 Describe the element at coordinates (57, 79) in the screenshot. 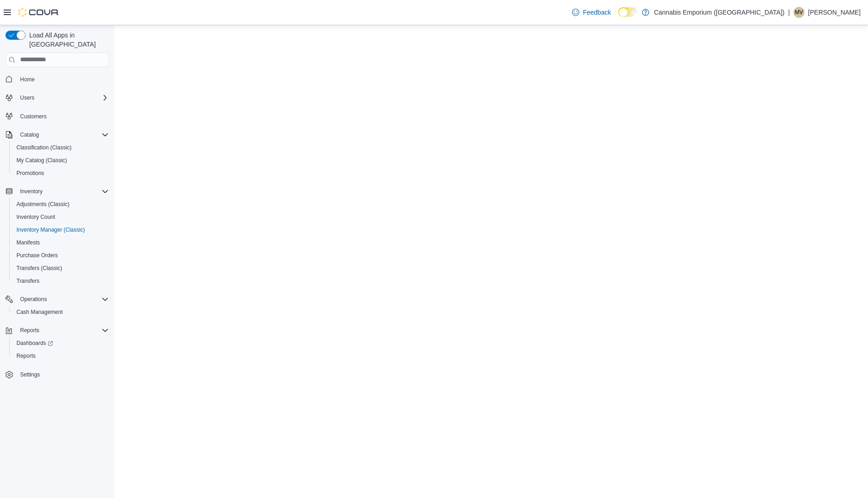

I see `button: Home` at that location.